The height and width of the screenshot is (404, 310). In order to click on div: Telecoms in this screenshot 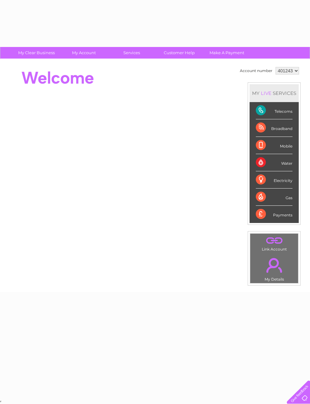, I will do `click(274, 111)`.